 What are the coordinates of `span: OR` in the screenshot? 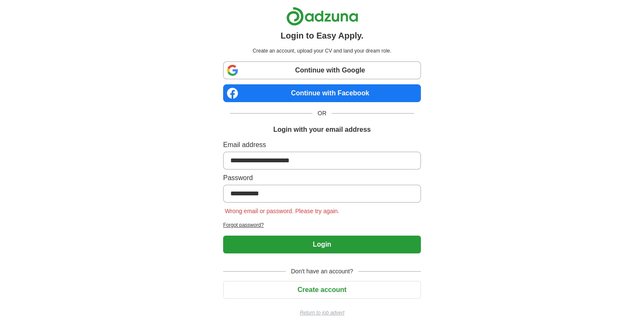 It's located at (322, 113).